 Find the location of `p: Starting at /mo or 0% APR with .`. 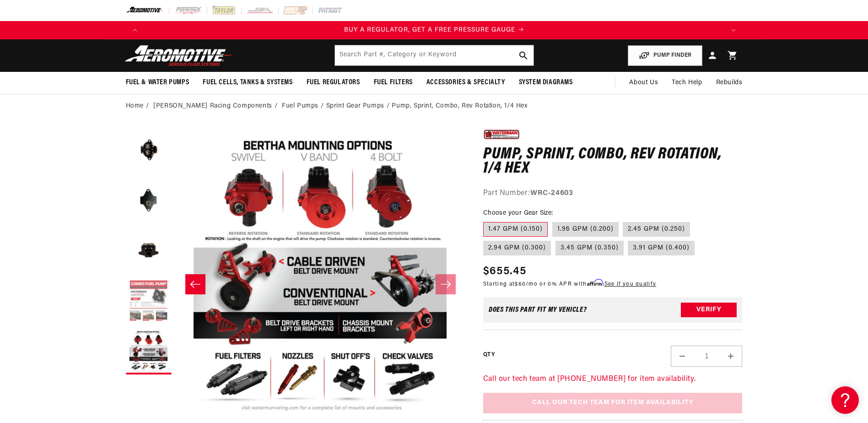

p: Starting at /mo or 0% APR with . is located at coordinates (570, 284).